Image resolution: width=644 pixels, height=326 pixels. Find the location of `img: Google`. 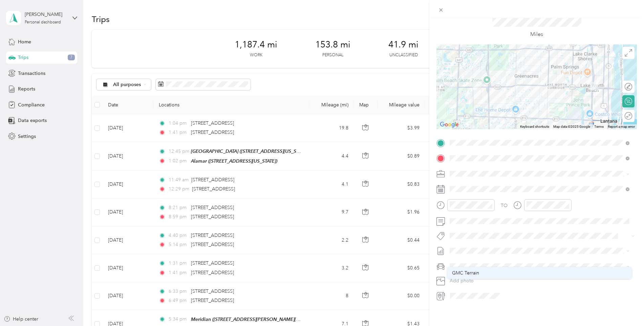

img: Google is located at coordinates (449, 125).